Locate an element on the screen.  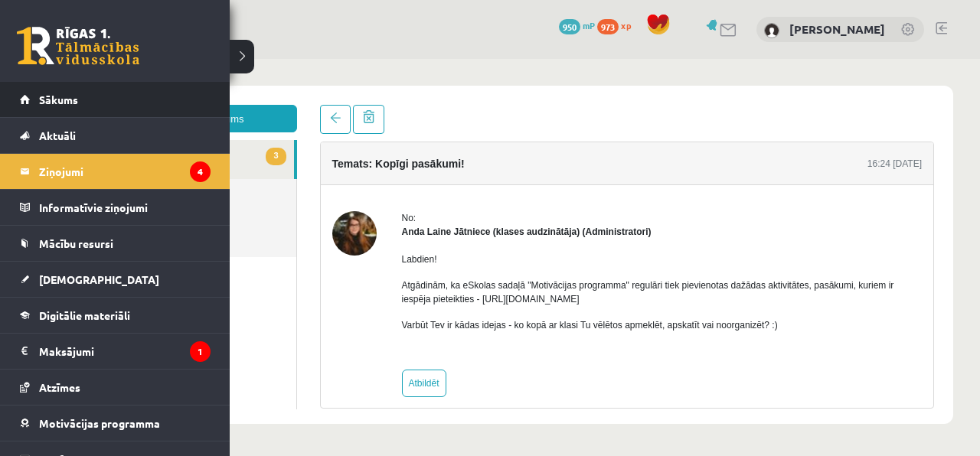
a: Motivācijas programma is located at coordinates (115, 423).